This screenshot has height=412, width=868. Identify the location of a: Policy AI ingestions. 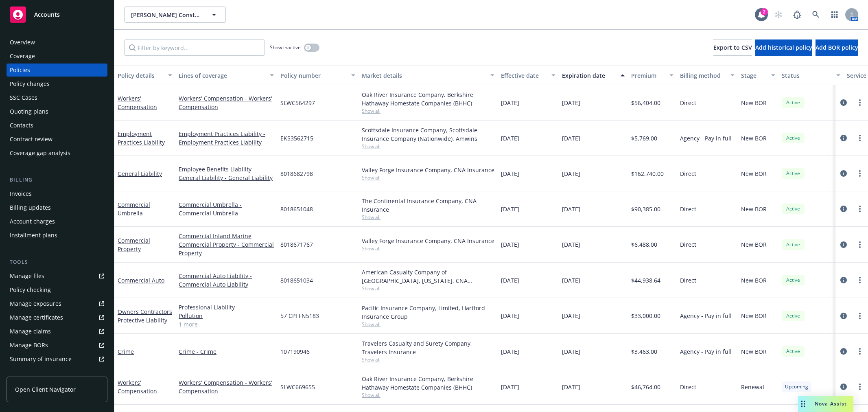
(57, 373).